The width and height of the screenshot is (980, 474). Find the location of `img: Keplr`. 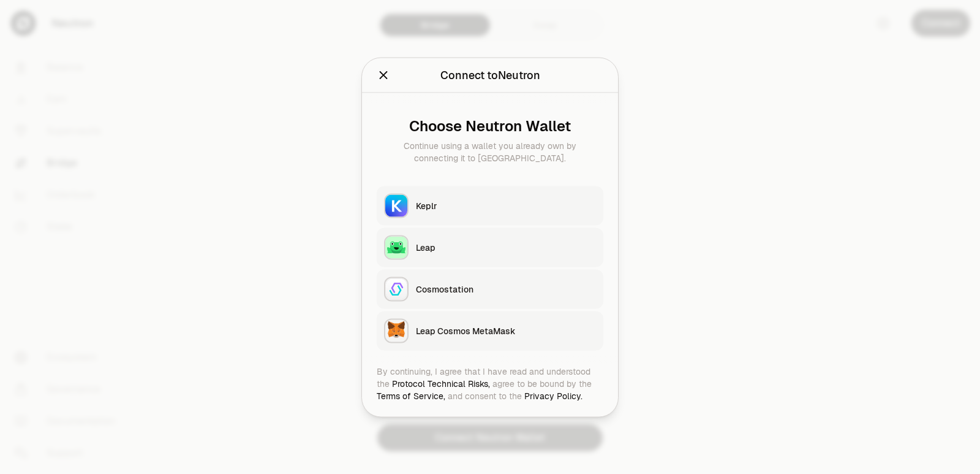

img: Keplr is located at coordinates (396, 205).